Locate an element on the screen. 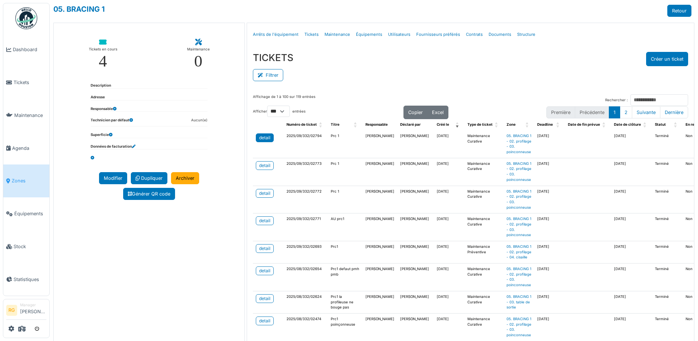 The height and width of the screenshot is (341, 698). div: Tickets en cours is located at coordinates (103, 49).